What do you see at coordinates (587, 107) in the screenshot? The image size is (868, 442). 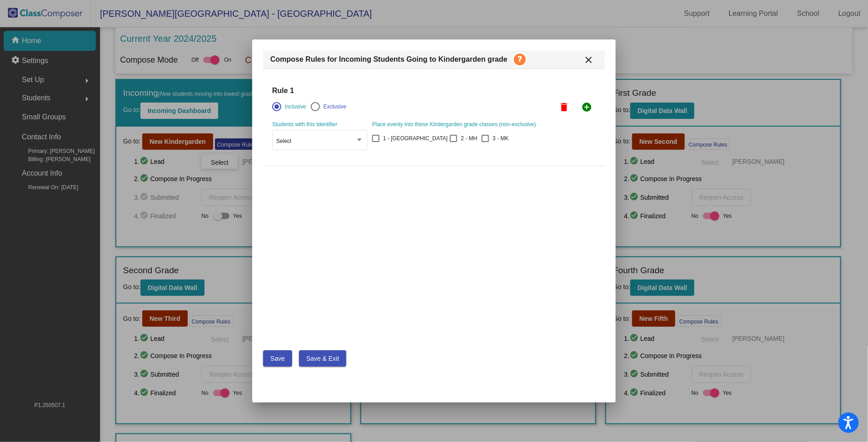 I see `mat-icon: add_circle` at bounding box center [587, 107].